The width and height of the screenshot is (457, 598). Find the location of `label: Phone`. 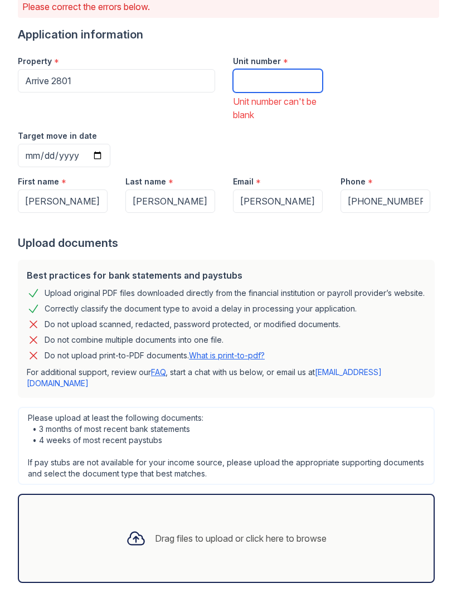

label: Phone is located at coordinates (353, 182).